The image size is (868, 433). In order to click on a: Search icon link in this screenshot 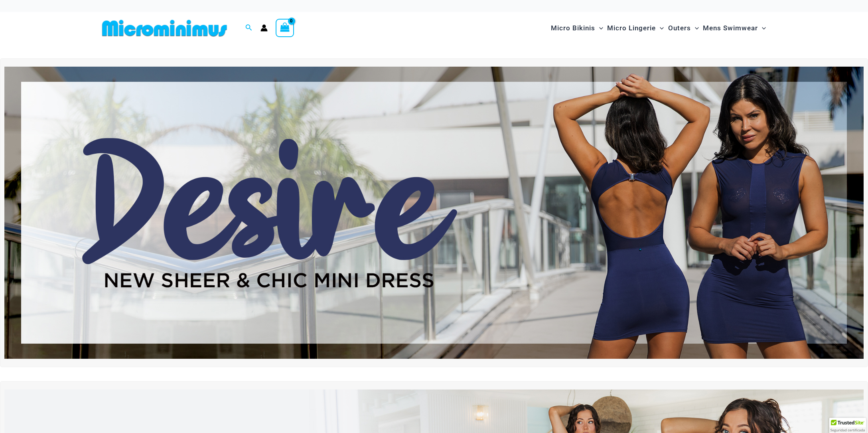, I will do `click(249, 28)`.